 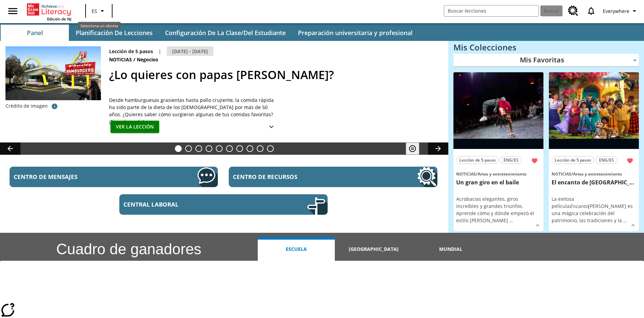 I want to click on input: Buscar campo, so click(x=491, y=11).